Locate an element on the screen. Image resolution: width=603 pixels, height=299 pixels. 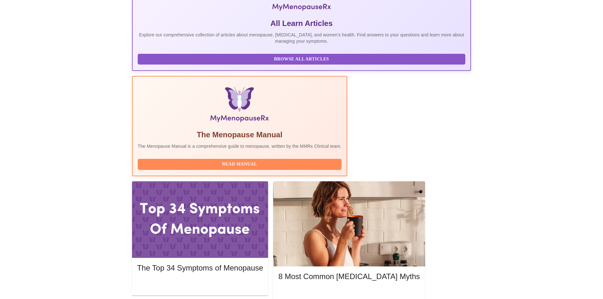
span: Browse All Articles is located at coordinates (301, 59).